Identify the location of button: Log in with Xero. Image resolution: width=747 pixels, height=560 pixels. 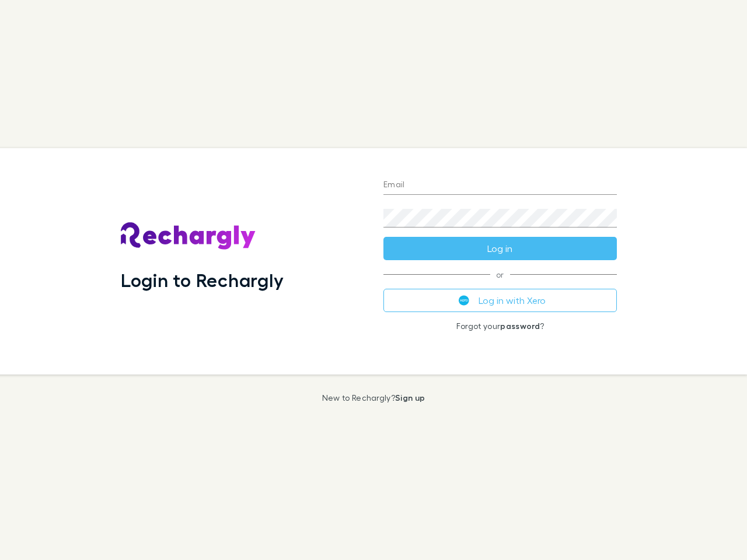
(500, 300).